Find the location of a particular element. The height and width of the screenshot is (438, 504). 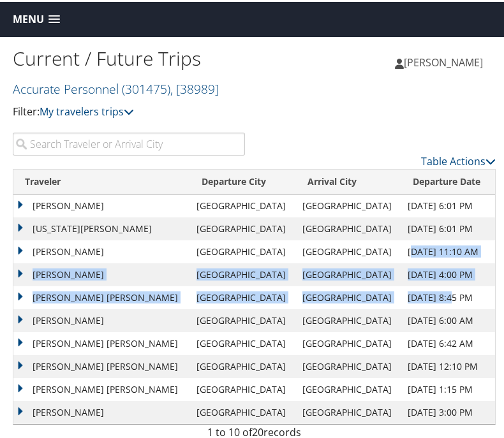

span: Menu is located at coordinates (28, 17).